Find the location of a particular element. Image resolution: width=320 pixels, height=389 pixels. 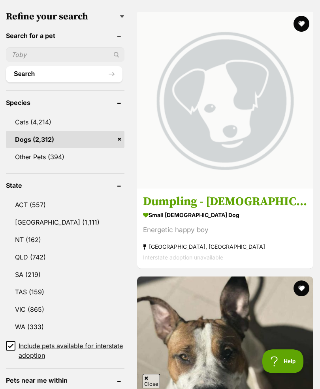

a: WA (333) is located at coordinates (65, 326).